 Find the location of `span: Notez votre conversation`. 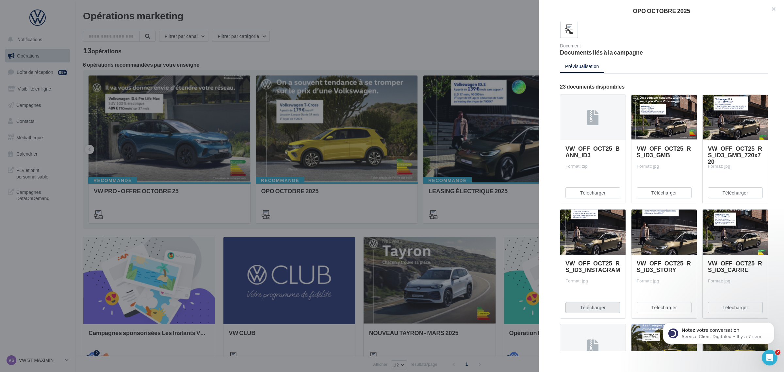

span: Notez votre conversation is located at coordinates (57, 22).